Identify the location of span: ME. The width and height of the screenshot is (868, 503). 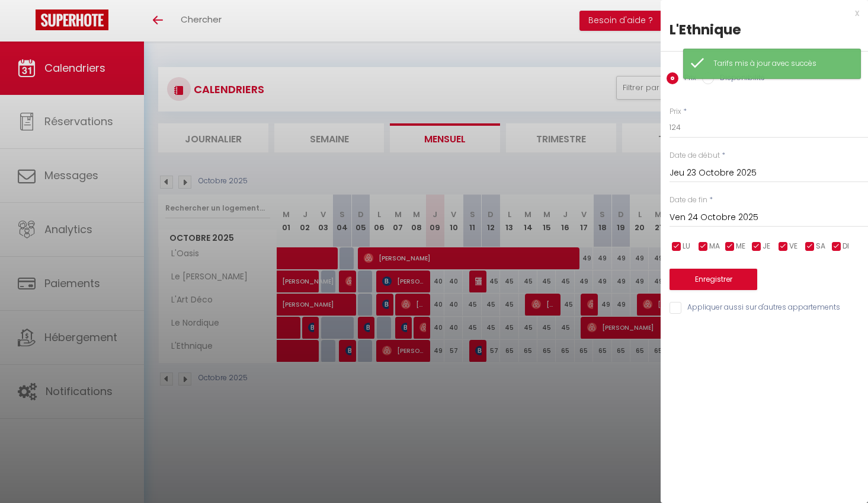
(741, 246).